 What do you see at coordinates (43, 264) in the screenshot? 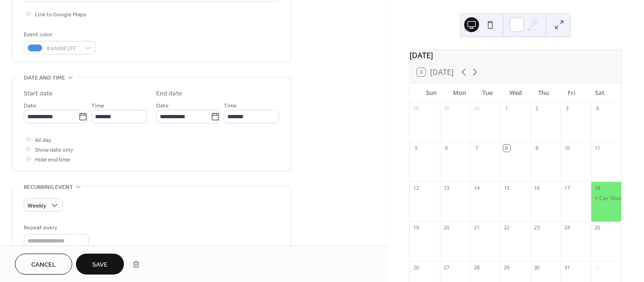
I see `a: Cancel` at bounding box center [43, 264].